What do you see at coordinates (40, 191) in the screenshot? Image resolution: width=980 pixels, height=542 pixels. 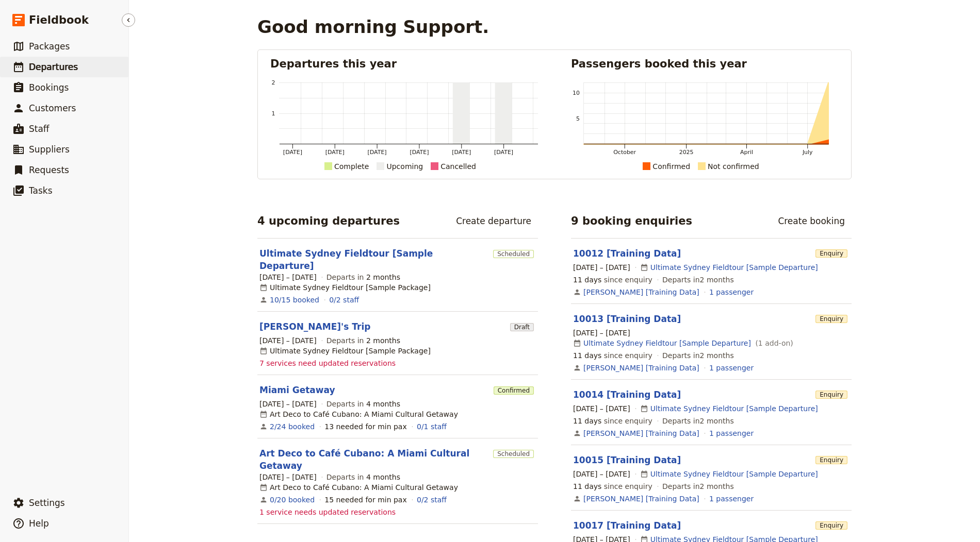 I see `span: Tasks` at bounding box center [40, 191].